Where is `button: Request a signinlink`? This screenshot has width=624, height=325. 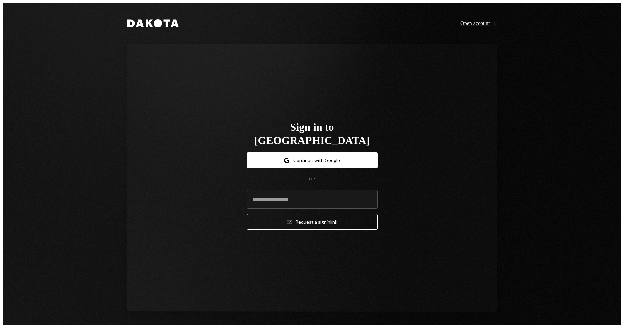 button: Request a signinlink is located at coordinates (312, 222).